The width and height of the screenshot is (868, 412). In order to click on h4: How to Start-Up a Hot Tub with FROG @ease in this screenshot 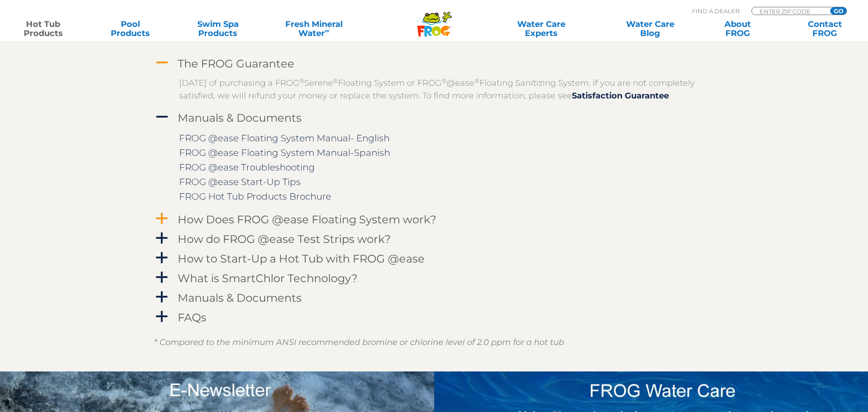, I will do `click(301, 258)`.